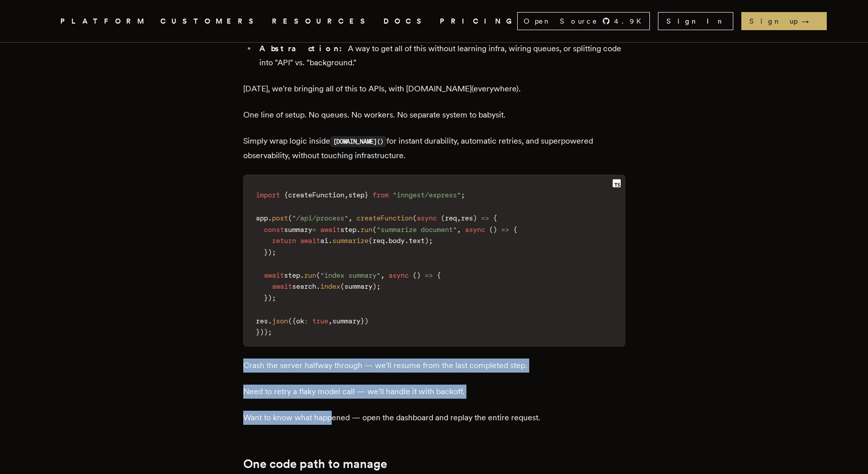 This screenshot has width=868, height=474. What do you see at coordinates (561, 21) in the screenshot?
I see `span: Open Source` at bounding box center [561, 21].